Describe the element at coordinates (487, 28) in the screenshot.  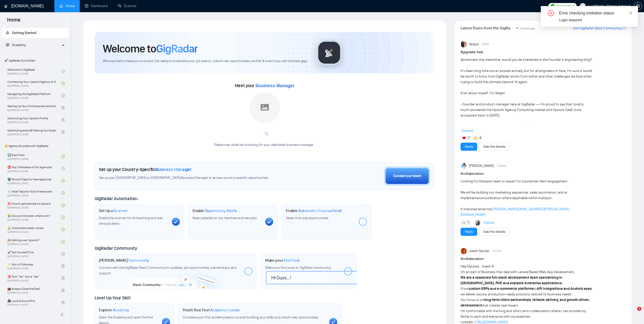
I see `span: Latest Posts from the GigRadar Community` at that location.